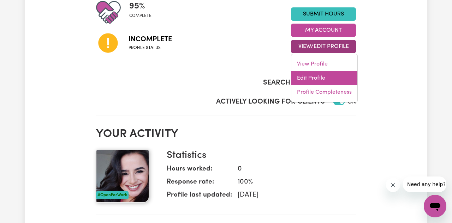  I want to click on dt: Response rate:, so click(199, 184).